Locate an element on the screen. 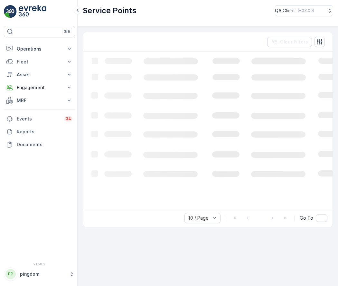 The image size is (338, 286). p: ⌘B is located at coordinates (67, 32).